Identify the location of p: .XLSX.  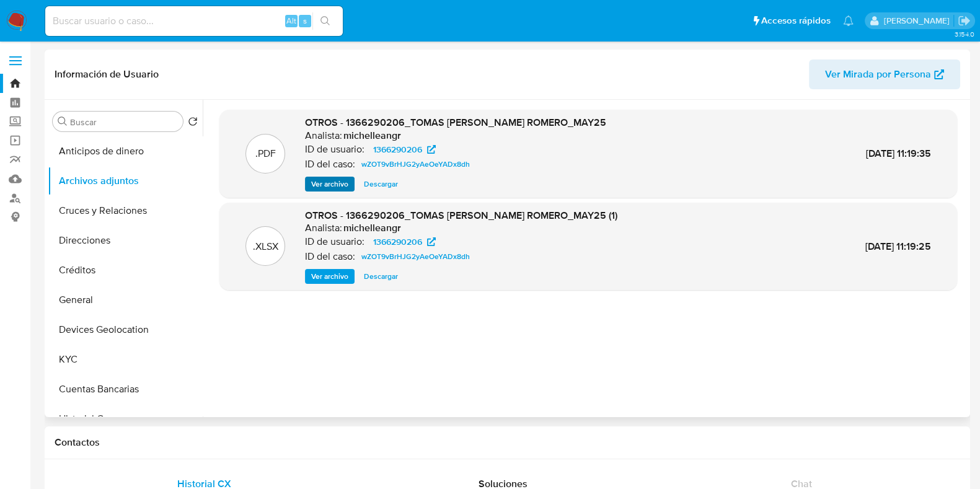
(265, 247).